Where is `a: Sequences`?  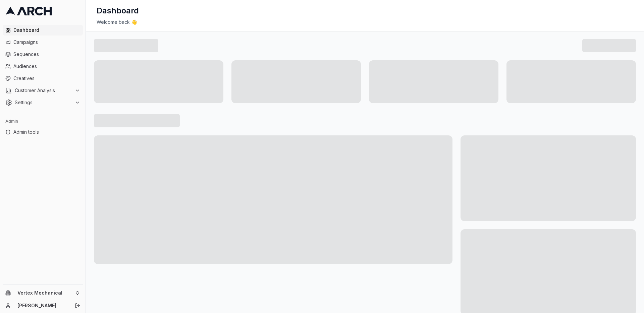 a: Sequences is located at coordinates (43, 54).